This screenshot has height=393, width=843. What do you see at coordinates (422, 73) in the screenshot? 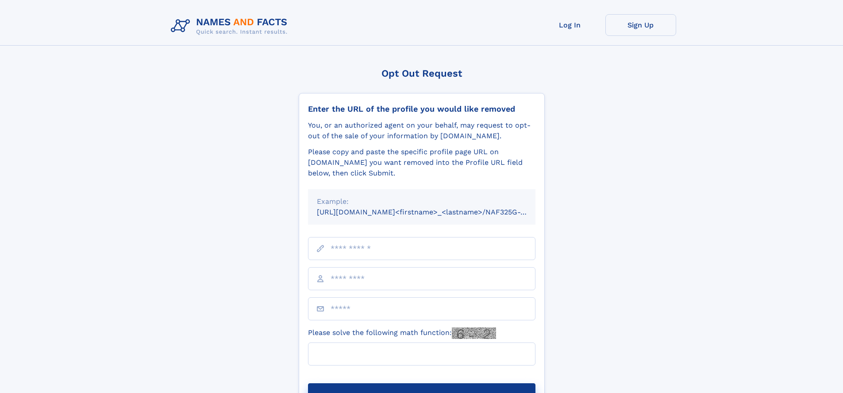
I see `div: Opt Out Request` at bounding box center [422, 73].